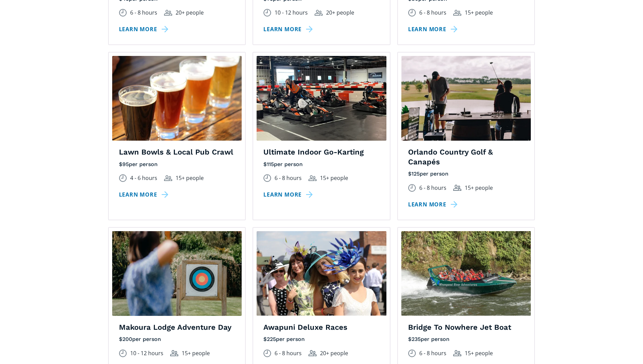  Describe the element at coordinates (466, 273) in the screenshot. I see `img: A group of customers in life jackets riding a fast-moving jet boat along a river` at that location.